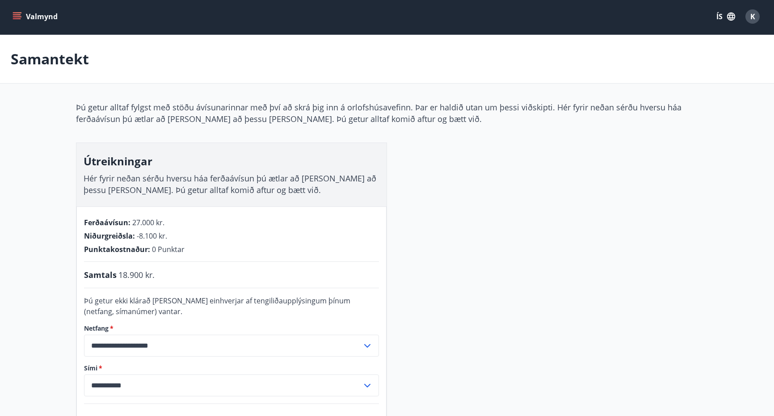 The width and height of the screenshot is (774, 416). What do you see at coordinates (752, 17) in the screenshot?
I see `button: K` at bounding box center [752, 17].